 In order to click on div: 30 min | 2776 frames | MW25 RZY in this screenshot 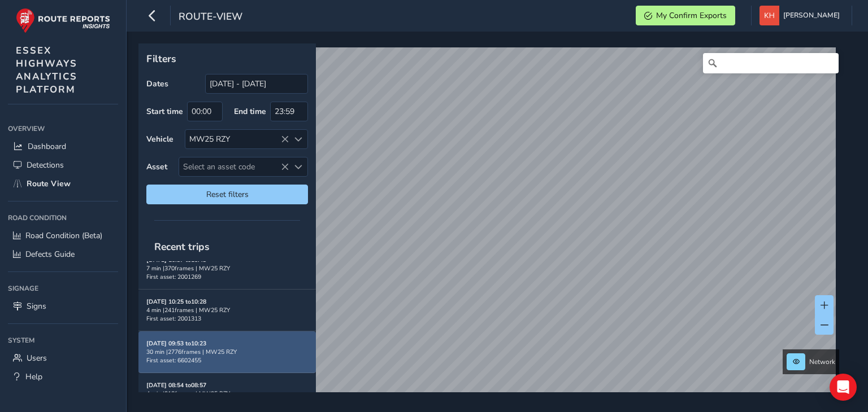, I will do `click(227, 352)`.